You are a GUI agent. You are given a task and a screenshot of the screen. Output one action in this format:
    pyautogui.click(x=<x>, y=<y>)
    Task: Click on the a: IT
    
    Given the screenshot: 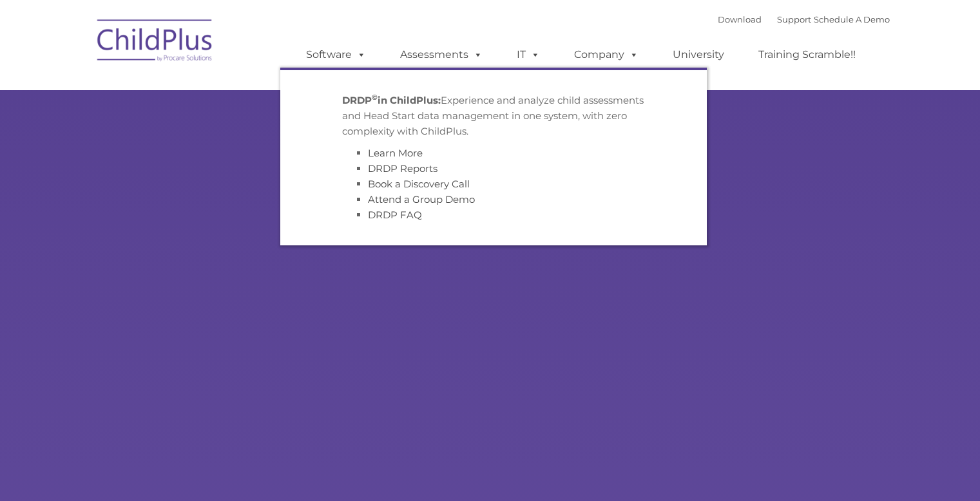 What is the action you would take?
    pyautogui.click(x=528, y=55)
    